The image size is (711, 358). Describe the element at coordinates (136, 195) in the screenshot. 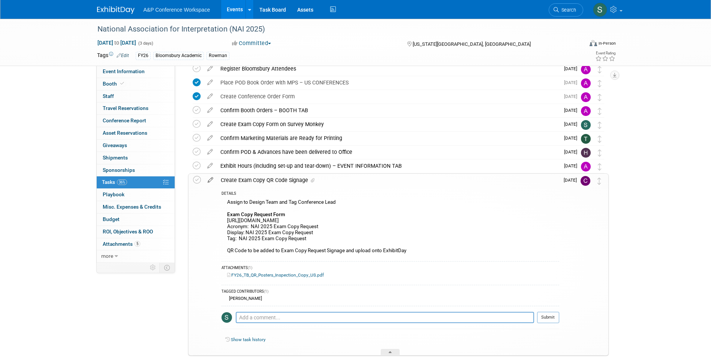

I see `a: Playbook` at that location.